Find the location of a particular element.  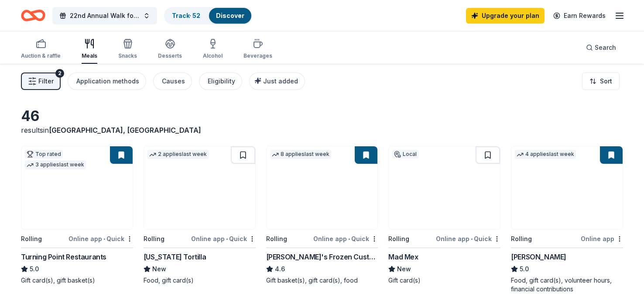

div: 2 is located at coordinates (60, 73).